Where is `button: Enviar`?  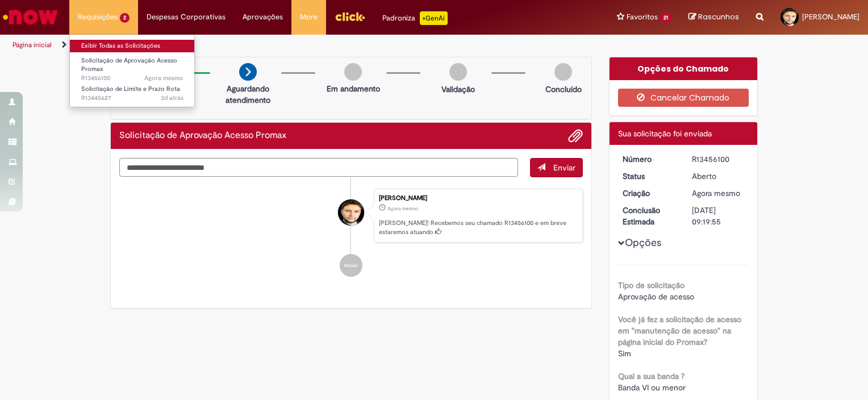 button: Enviar is located at coordinates (556, 167).